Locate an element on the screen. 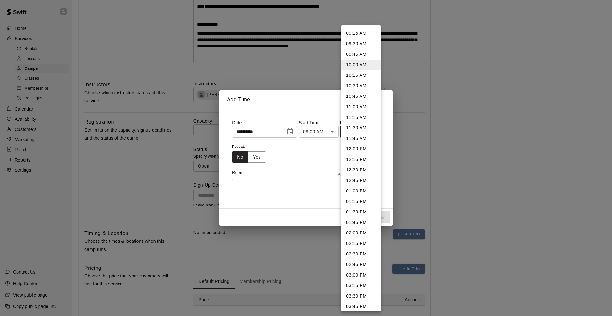  li: 02:45 PM is located at coordinates (361, 265).